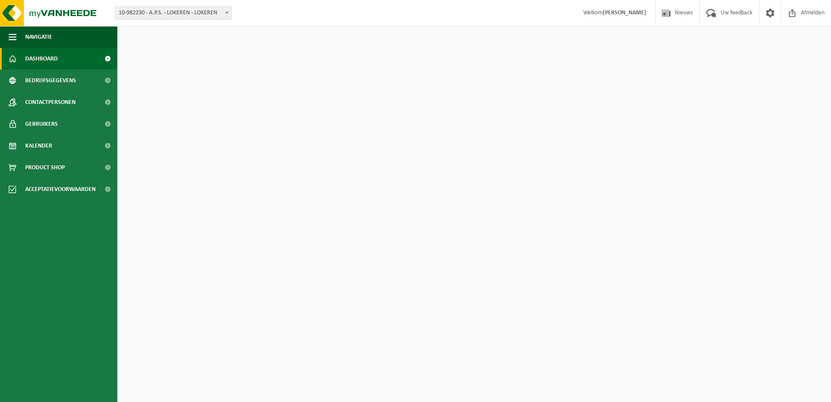 The height and width of the screenshot is (402, 831). Describe the element at coordinates (60, 189) in the screenshot. I see `span: Acceptatievoorwaarden` at that location.